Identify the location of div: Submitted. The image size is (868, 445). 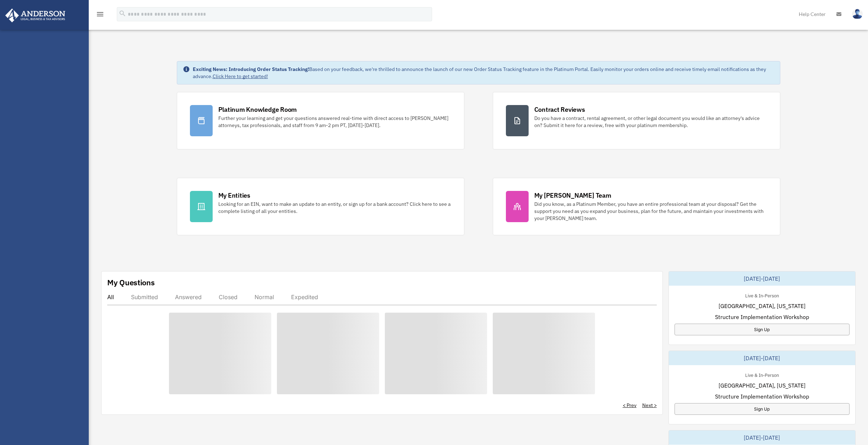
(144, 297).